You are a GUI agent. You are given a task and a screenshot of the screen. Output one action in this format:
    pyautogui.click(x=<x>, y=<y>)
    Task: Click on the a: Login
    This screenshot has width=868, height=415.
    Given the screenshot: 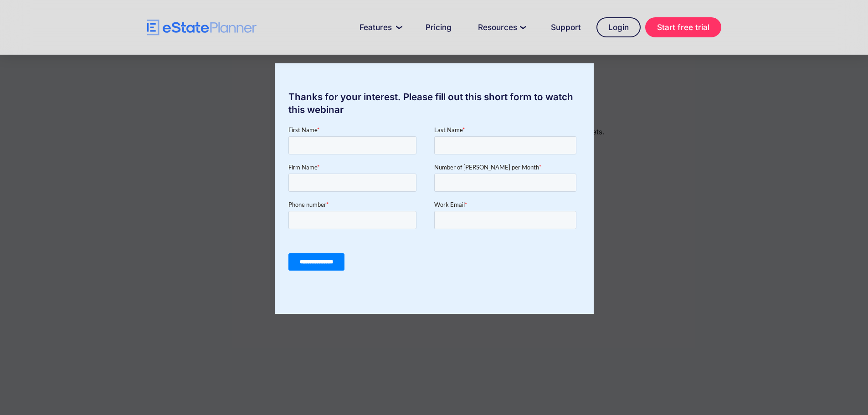 What is the action you would take?
    pyautogui.click(x=618, y=27)
    